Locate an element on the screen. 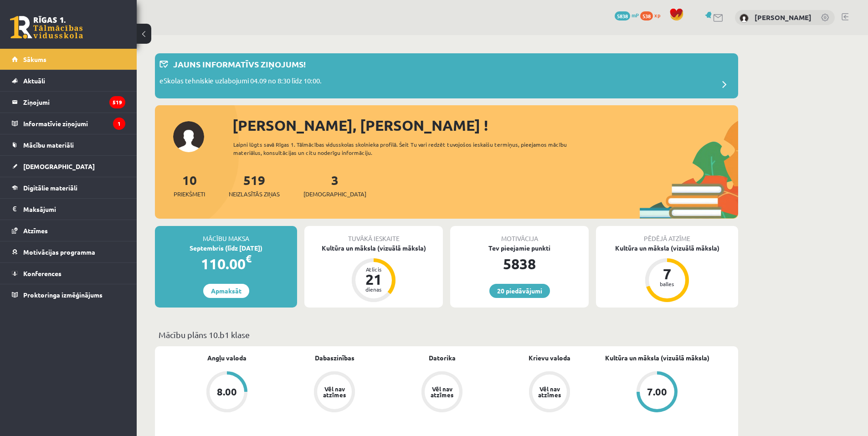 The width and height of the screenshot is (868, 436). span: Aktuāli is located at coordinates (34, 80).